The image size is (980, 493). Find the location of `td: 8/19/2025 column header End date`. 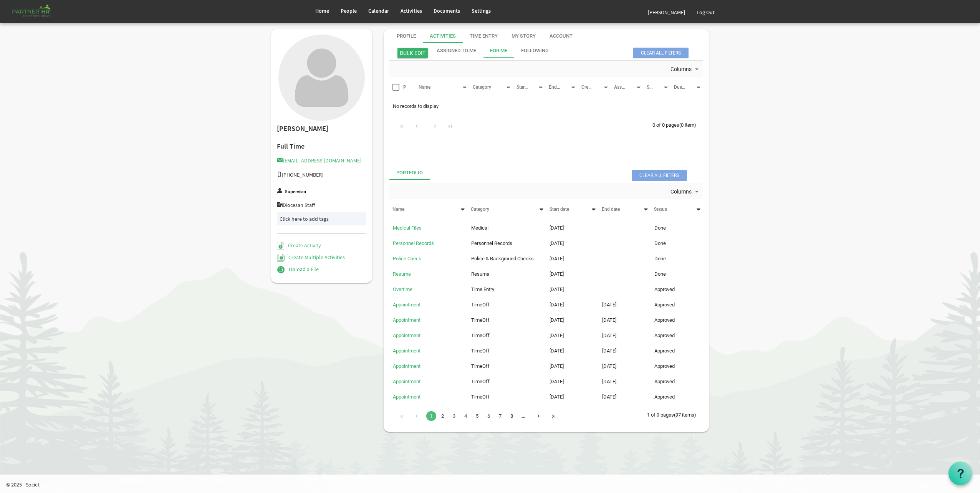

td: 8/19/2025 column header End date is located at coordinates (624, 350).